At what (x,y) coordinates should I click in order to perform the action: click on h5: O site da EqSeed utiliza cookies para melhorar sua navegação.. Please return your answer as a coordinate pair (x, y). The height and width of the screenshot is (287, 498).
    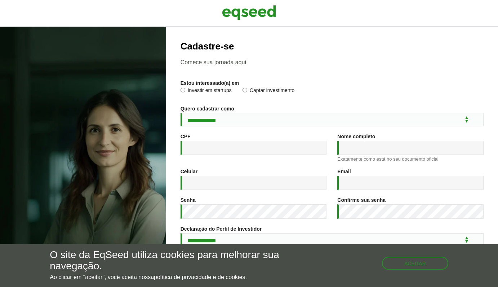
    Looking at the image, I should click on (169, 260).